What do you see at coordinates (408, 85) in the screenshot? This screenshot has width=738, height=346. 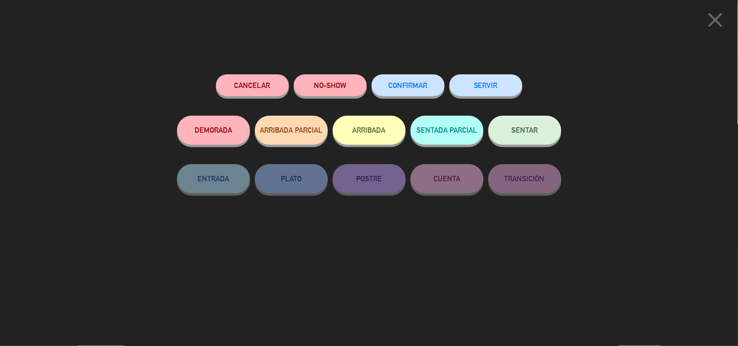 I see `button: CONFIRMAR` at bounding box center [408, 85].